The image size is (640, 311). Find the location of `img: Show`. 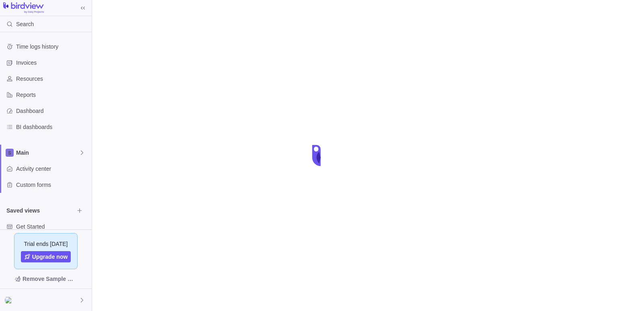

img: Show is located at coordinates (10, 300).